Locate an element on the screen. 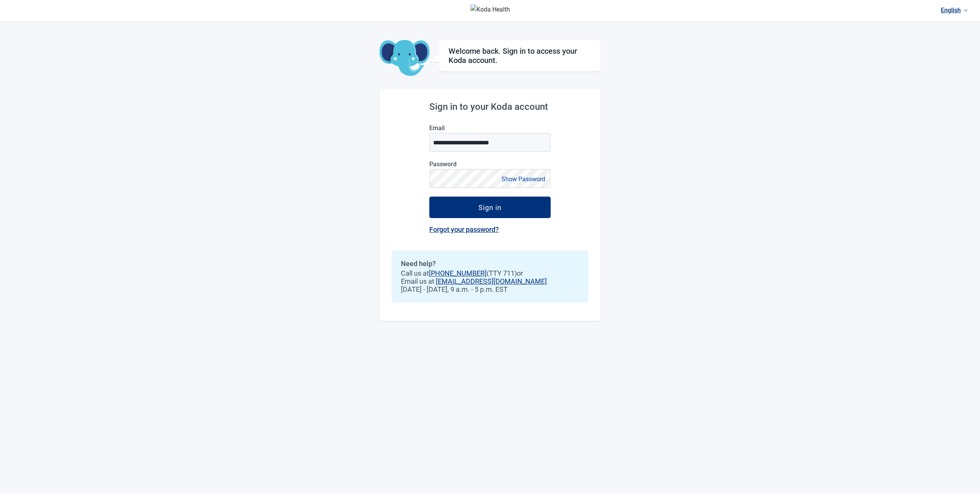 The image size is (980, 493). label: Email is located at coordinates (490, 128).